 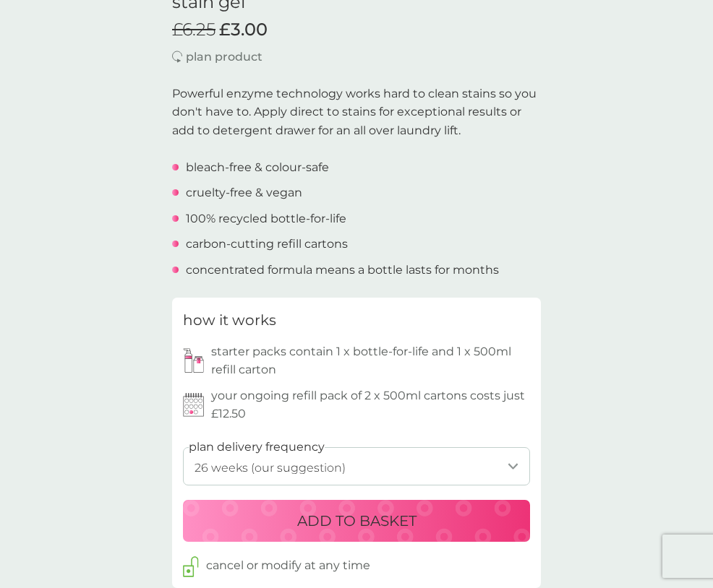 I want to click on p: 100% recycled bottle-for-life, so click(x=266, y=219).